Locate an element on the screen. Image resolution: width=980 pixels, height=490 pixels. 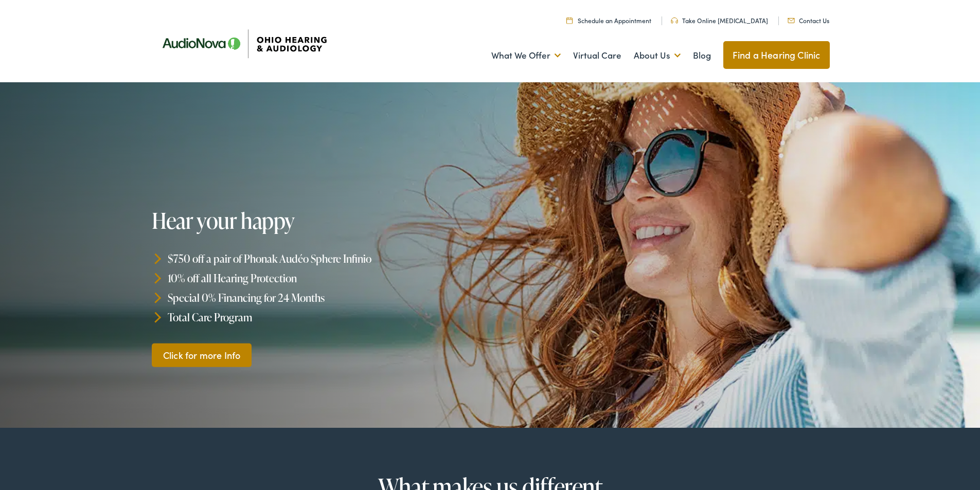
a: Blog is located at coordinates (702, 56).